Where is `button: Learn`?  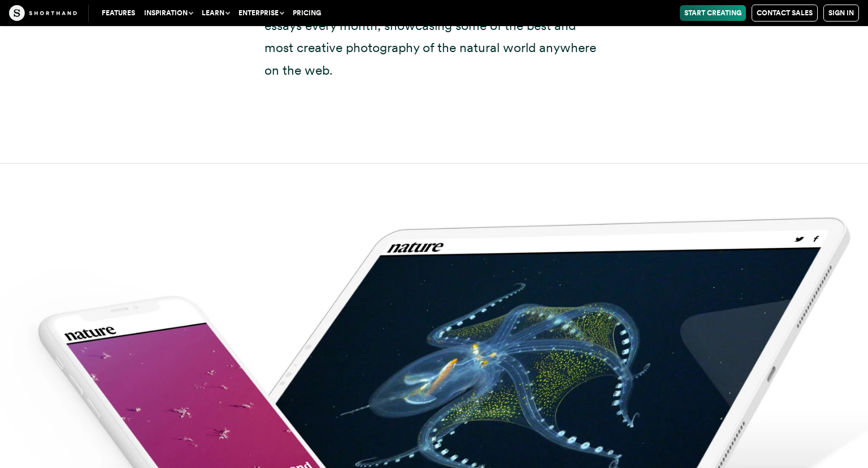
button: Learn is located at coordinates (216, 13).